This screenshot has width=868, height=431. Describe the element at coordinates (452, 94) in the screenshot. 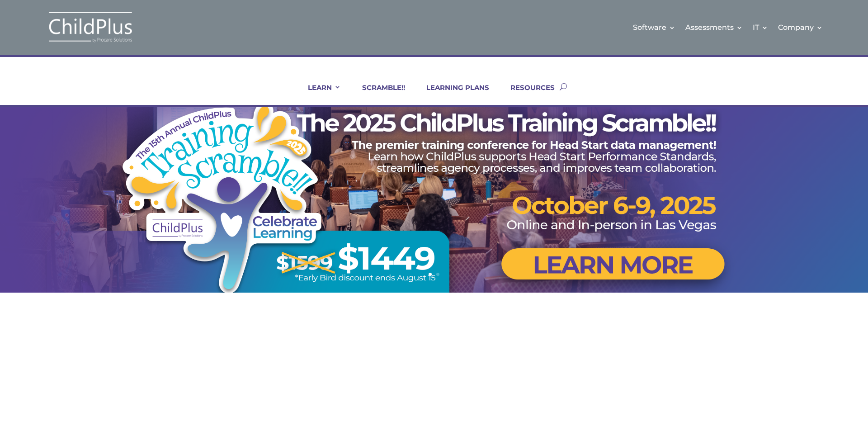

I see `a: LEARNING PLANS` at that location.